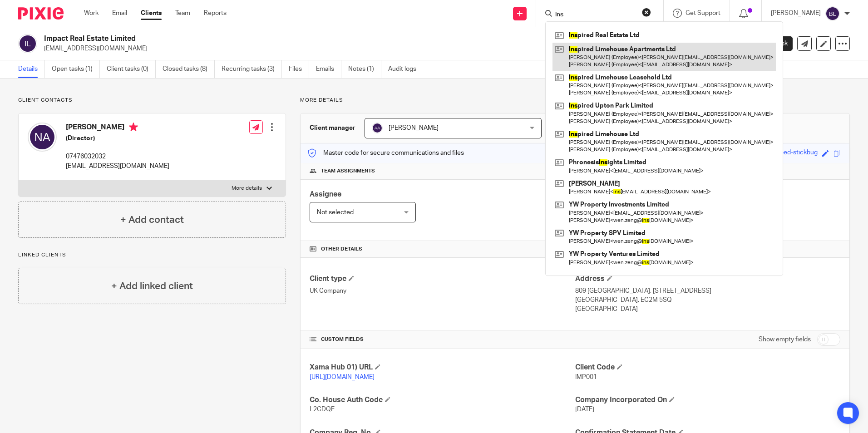 Image resolution: width=868 pixels, height=433 pixels. Describe the element at coordinates (707, 400) in the screenshot. I see `h4: Company Incorporated On` at that location.